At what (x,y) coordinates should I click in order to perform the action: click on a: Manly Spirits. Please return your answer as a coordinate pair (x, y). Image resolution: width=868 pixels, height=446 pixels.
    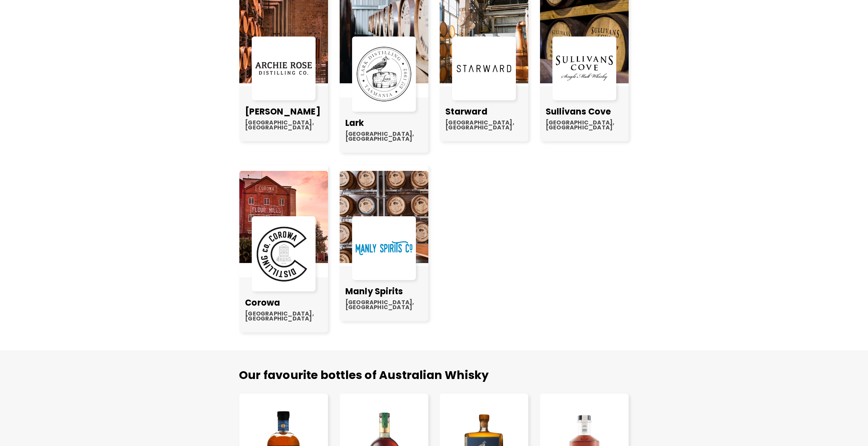
    Looking at the image, I should click on (374, 291).